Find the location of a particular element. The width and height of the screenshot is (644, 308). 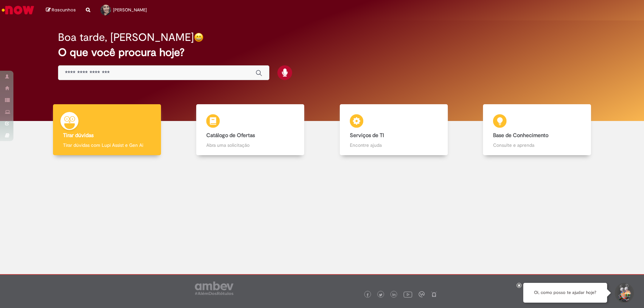

h2: O que você procura hoje? is located at coordinates (322, 52).